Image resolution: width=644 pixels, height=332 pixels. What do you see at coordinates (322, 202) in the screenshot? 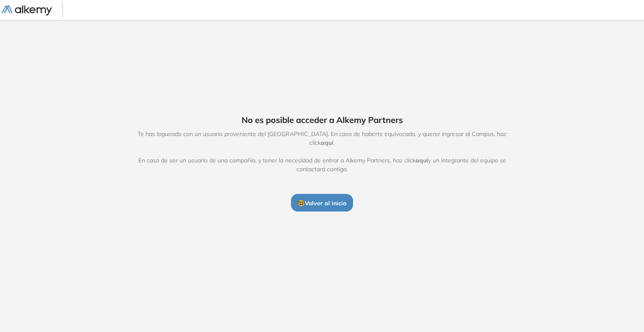
I see `button: 🤓Volver al inicio` at bounding box center [322, 202].